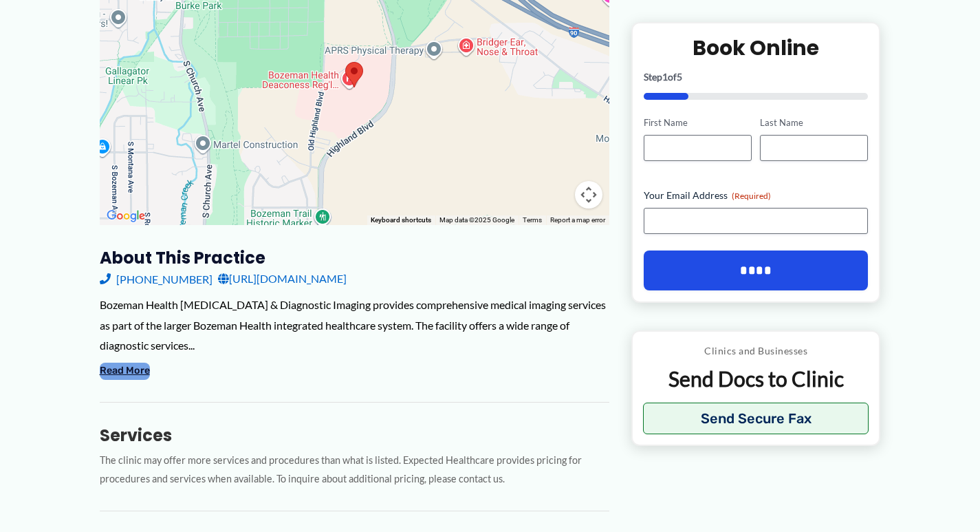 This screenshot has width=980, height=532. I want to click on a: Report a map error, so click(578, 220).